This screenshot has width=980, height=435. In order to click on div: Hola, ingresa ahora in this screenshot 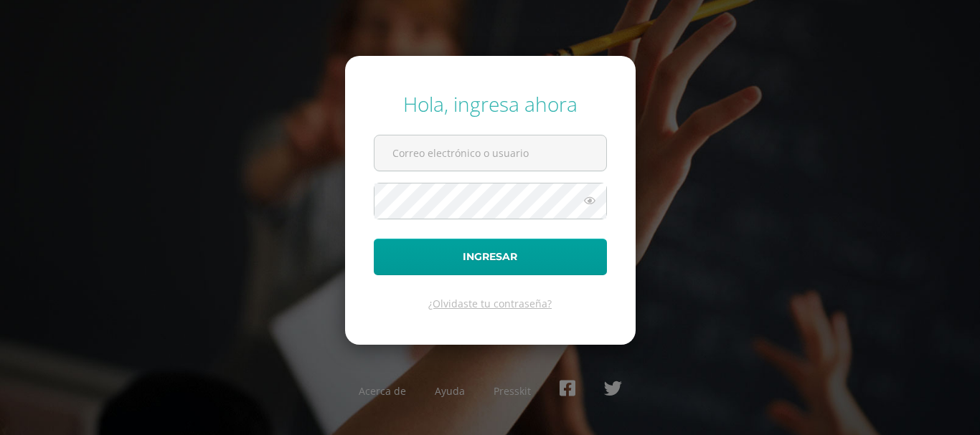, I will do `click(490, 104)`.